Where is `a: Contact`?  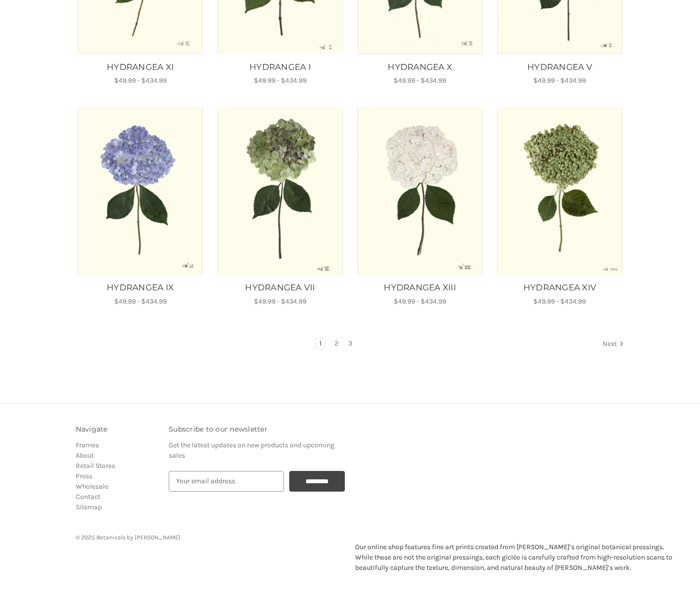
a: Contact is located at coordinates (88, 496).